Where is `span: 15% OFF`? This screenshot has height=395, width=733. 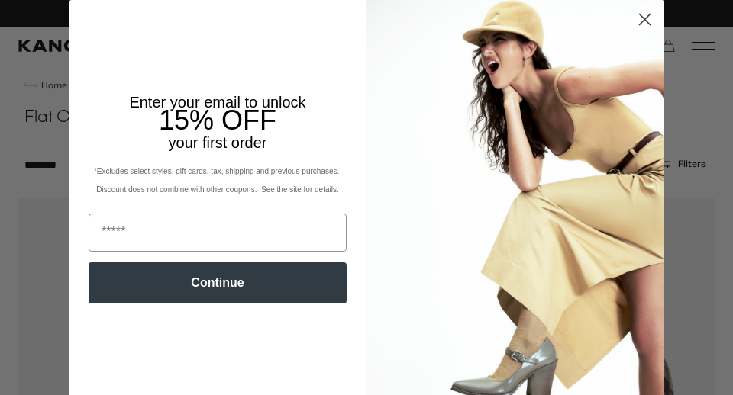
span: 15% OFF is located at coordinates (218, 120).